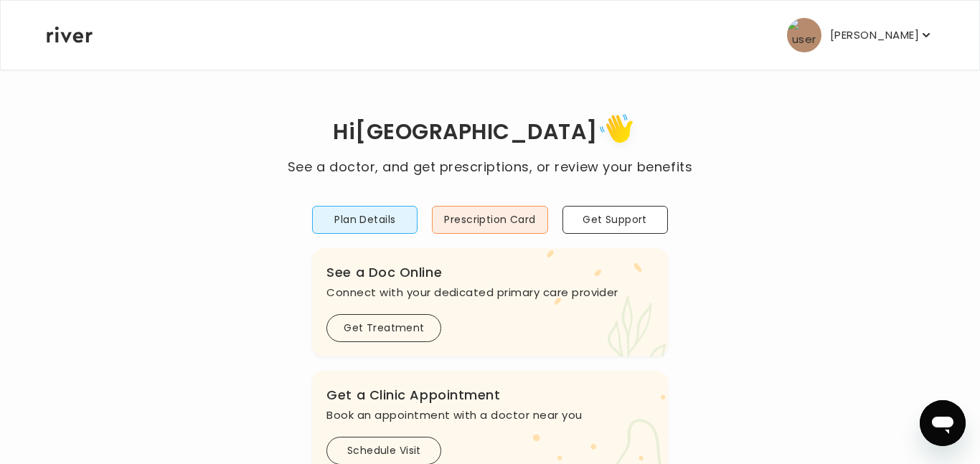 Image resolution: width=980 pixels, height=464 pixels. I want to click on h3: Get a Clinic Appointment, so click(490, 395).